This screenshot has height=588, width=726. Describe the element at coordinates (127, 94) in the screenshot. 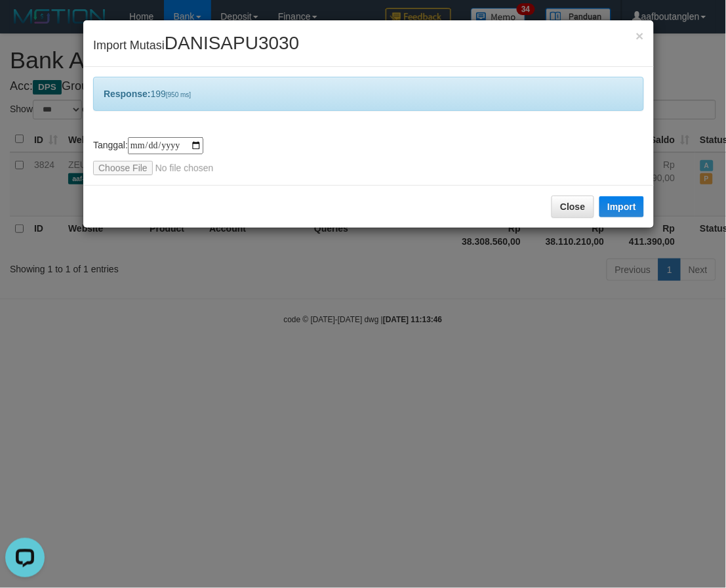

I see `b: Response:` at that location.